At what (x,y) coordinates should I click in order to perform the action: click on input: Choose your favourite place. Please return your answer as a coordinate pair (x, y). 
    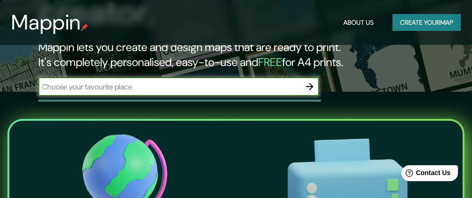
    Looking at the image, I should click on (169, 87).